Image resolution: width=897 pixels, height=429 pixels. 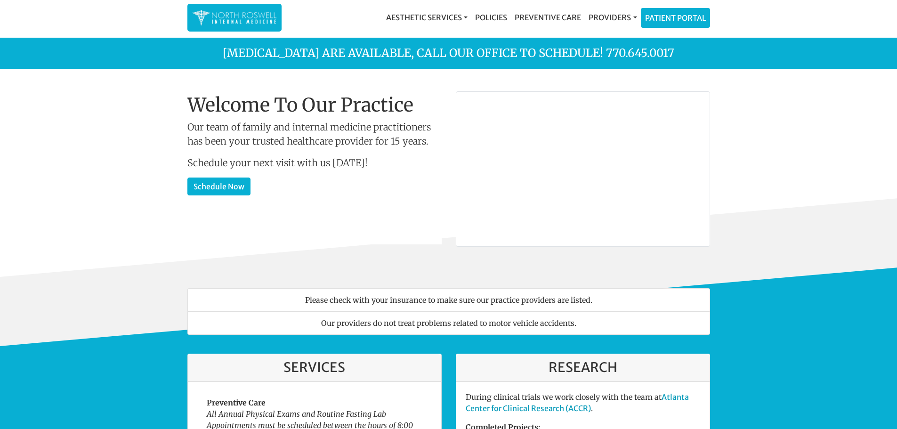 I want to click on a: Atlanta Center for Clinical Research (ACCR), so click(x=577, y=403).